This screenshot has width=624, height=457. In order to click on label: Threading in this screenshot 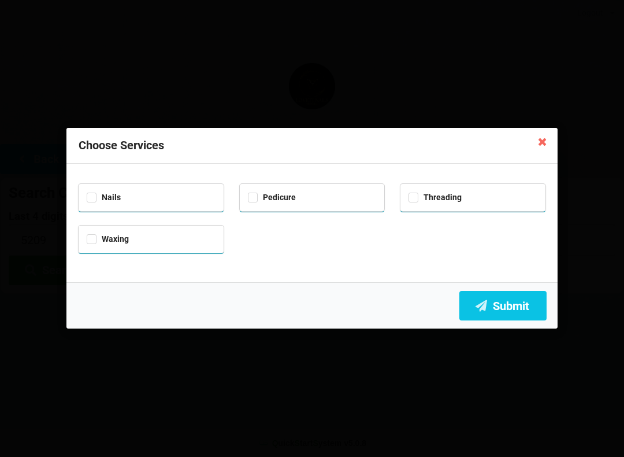, I will do `click(435, 197)`.